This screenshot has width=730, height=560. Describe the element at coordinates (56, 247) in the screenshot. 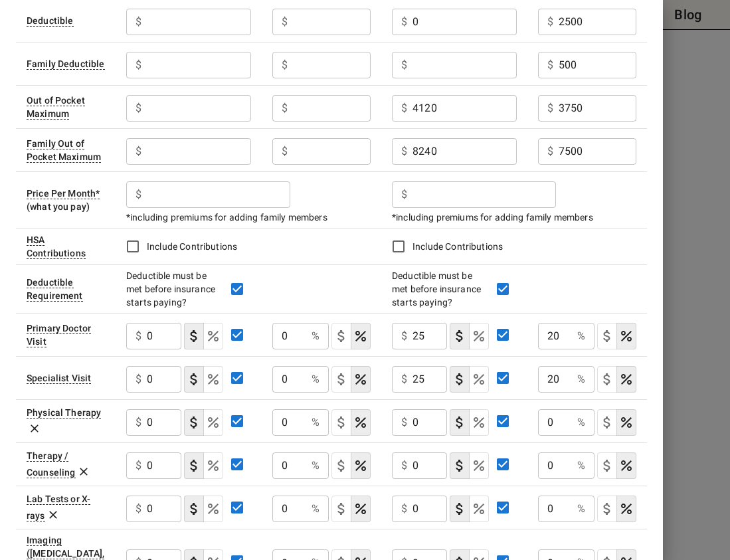

I see `div: Leave the checkbox empty if you don't what an HSA (Health Savings Account) is. If the insurance p...` at that location.